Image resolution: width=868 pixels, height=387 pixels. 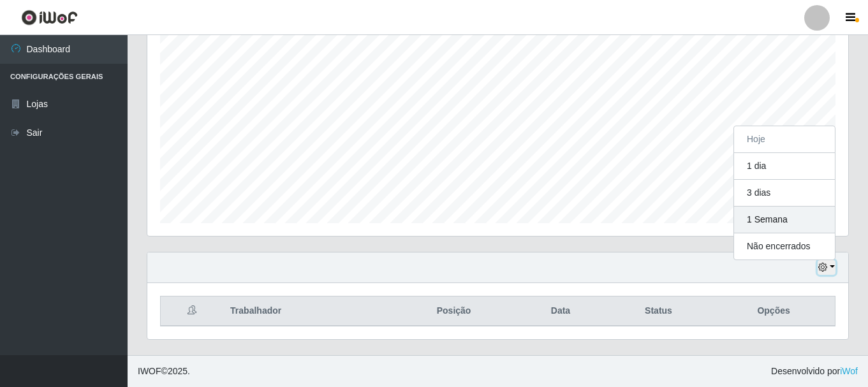 I want to click on th: Data, so click(x=561, y=311).